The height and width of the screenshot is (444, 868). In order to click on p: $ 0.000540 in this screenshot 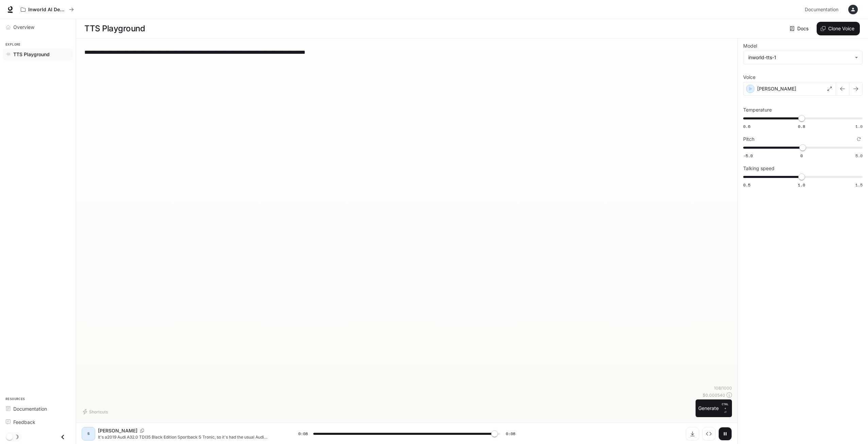, I will do `click(713, 394)`.